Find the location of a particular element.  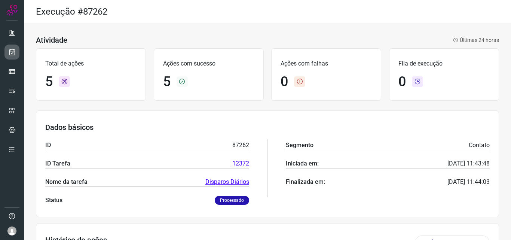

p: Iniciada em: is located at coordinates (303, 164).